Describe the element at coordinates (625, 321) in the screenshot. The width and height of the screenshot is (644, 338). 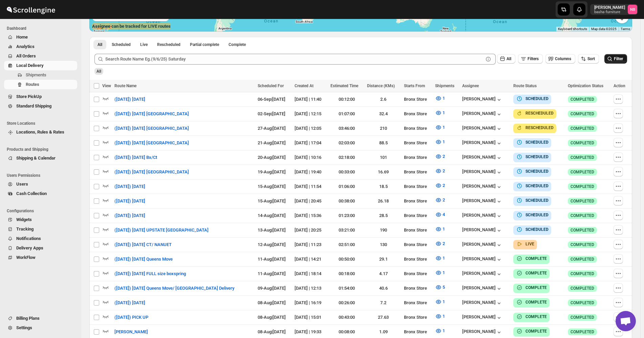
I see `a: Open chat` at that location.